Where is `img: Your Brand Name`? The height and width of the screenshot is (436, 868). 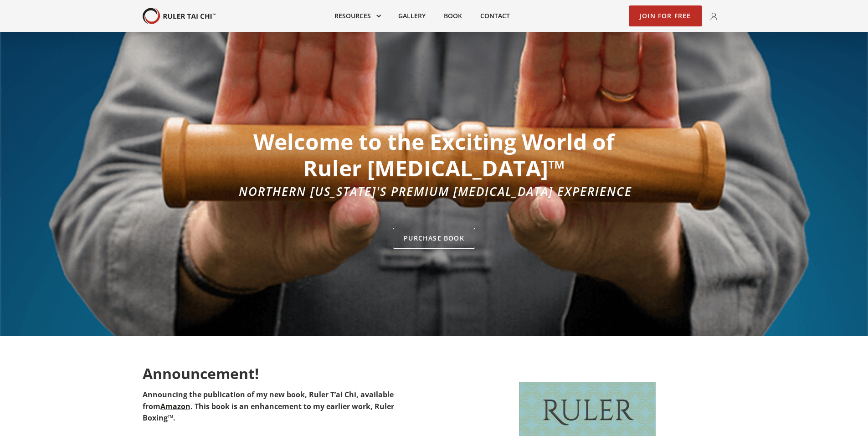
img: Your Brand Name is located at coordinates (179, 16).